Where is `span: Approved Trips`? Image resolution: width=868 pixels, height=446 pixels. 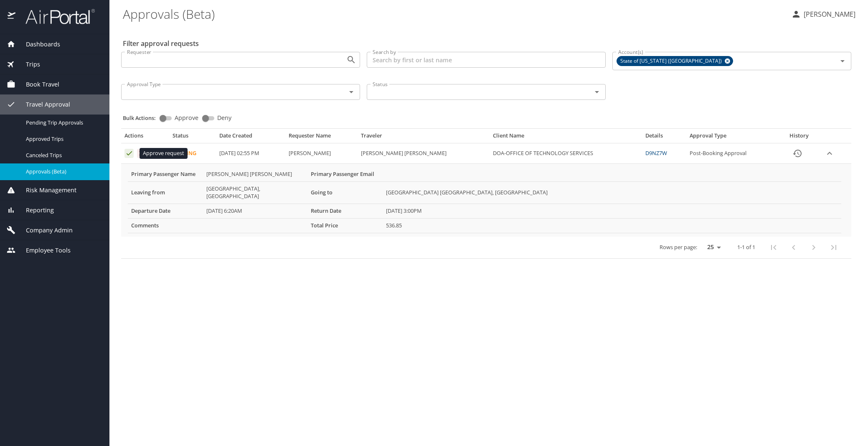 span: Approved Trips is located at coordinates (63, 139).